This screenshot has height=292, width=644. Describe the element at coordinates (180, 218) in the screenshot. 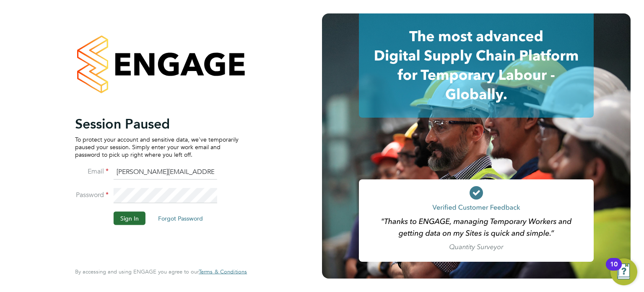

I see `button: Forgot Password` at that location.